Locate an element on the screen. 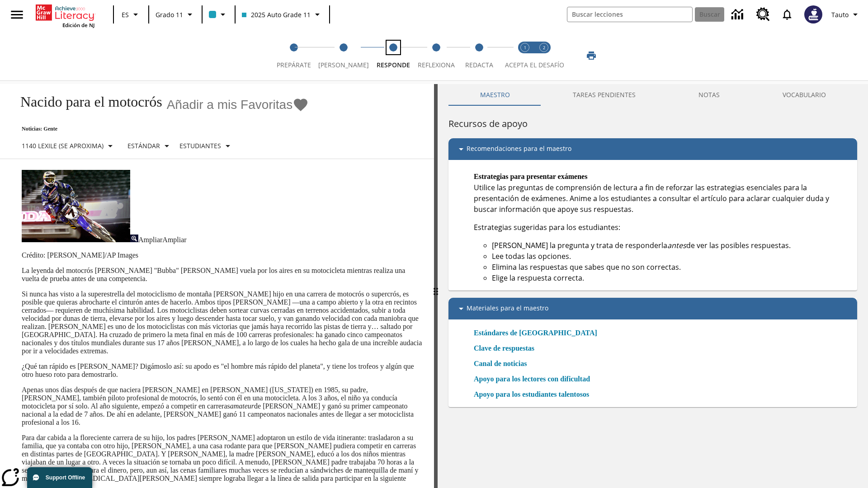  p: Utilice las preguntas de comprensión de lectura a fin de reforzar las estrategias esenciales para... is located at coordinates (662, 192).